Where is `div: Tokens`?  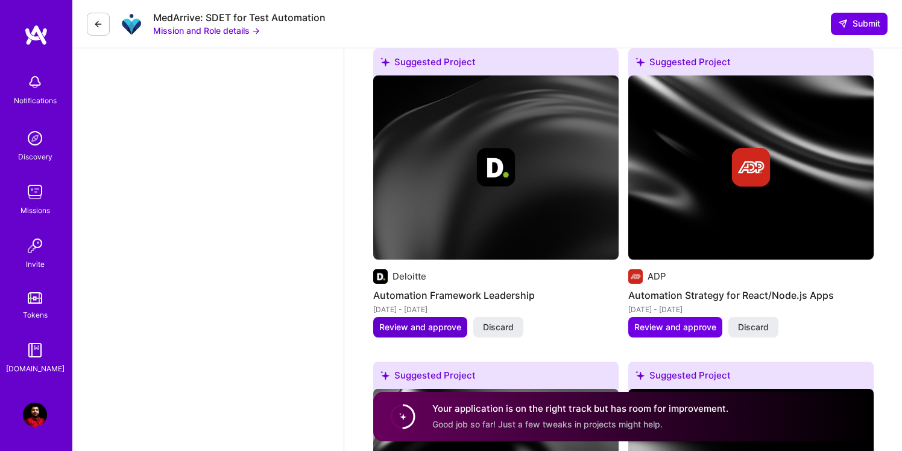
div: Tokens is located at coordinates (35, 314).